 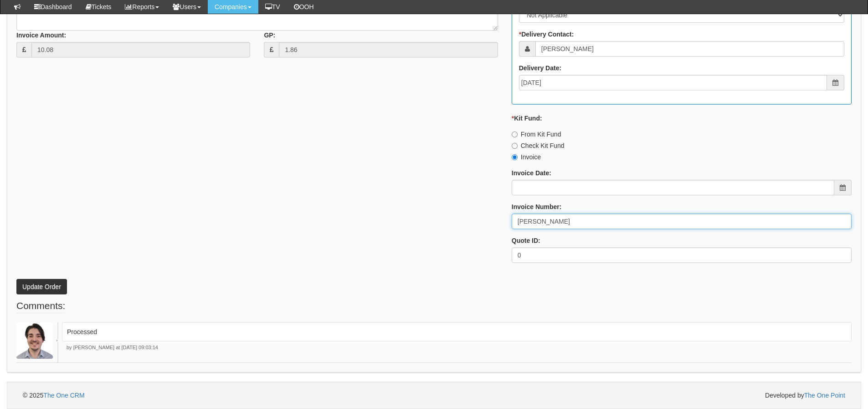 What do you see at coordinates (540, 68) in the screenshot?
I see `label: Delivery Date:` at bounding box center [540, 68].